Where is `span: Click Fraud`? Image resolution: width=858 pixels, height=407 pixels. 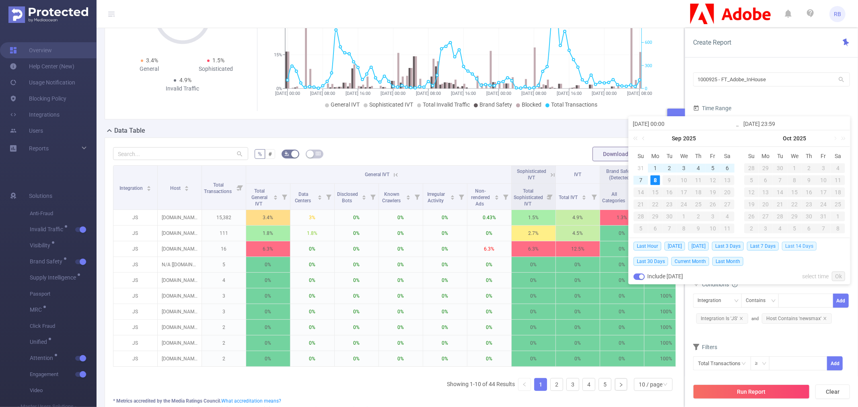
span: Click Fraud is located at coordinates (63, 326).